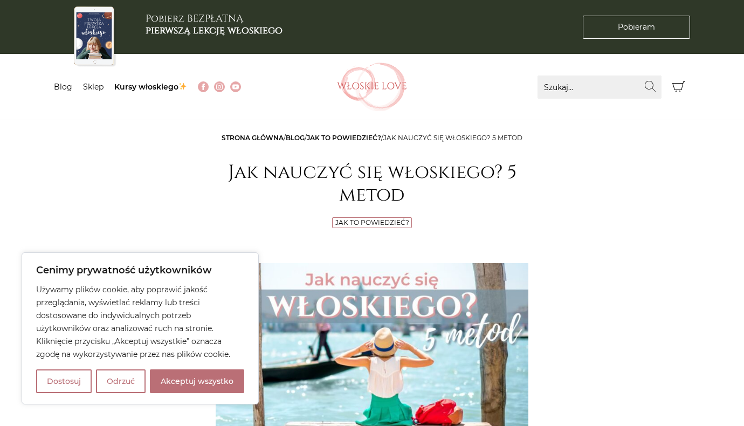 The image size is (744, 426). Describe the element at coordinates (678, 87) in the screenshot. I see `button: Koszyk` at that location.